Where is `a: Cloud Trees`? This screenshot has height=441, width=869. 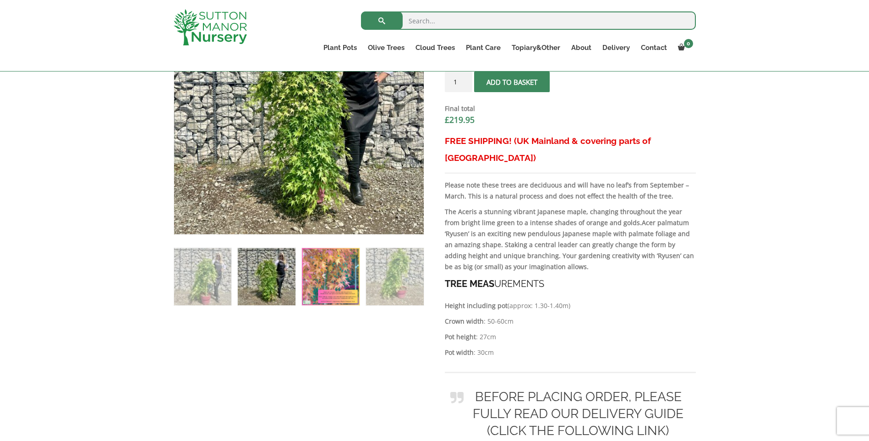
a: Cloud Trees is located at coordinates (435, 48).